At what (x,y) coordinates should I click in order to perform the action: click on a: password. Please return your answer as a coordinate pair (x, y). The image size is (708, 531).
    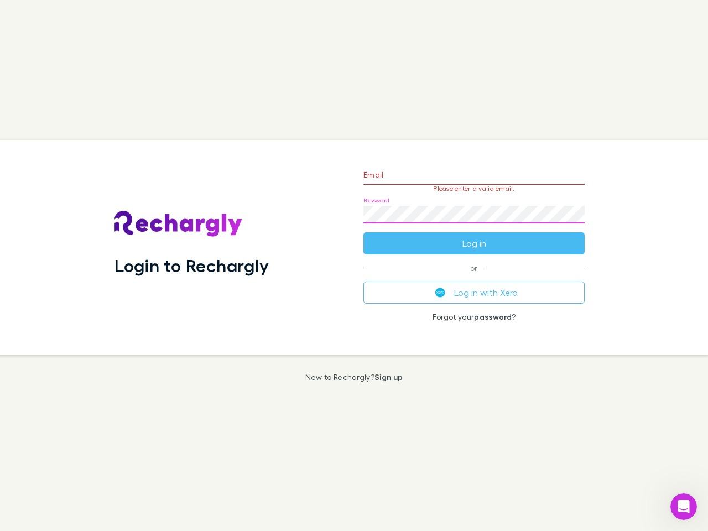
    Looking at the image, I should click on (493, 316).